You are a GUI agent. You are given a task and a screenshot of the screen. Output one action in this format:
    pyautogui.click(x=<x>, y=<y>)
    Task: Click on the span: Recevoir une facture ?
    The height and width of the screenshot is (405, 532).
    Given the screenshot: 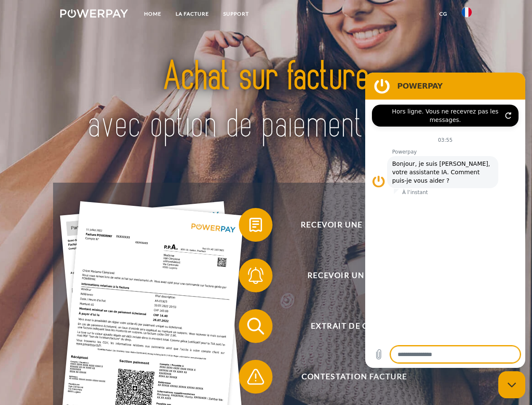 What is the action you would take?
    pyautogui.click(x=354, y=225)
    